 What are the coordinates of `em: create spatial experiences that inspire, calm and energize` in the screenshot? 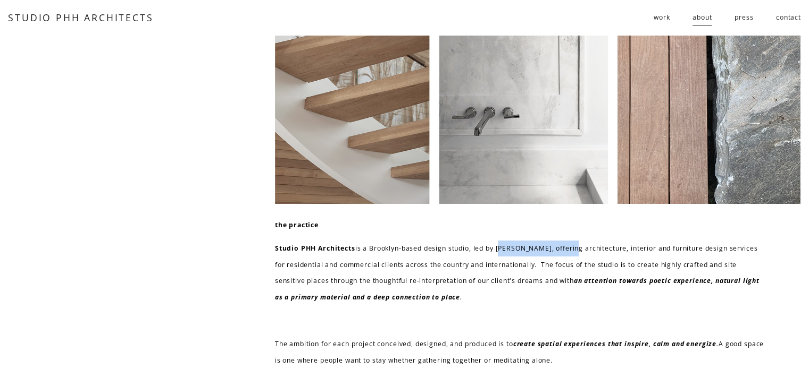 It's located at (615, 344).